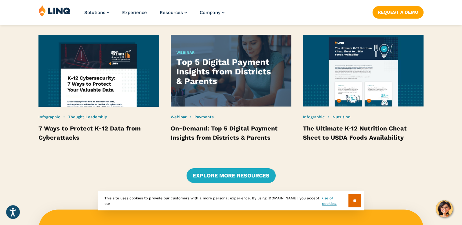  I want to click on a: Resources, so click(173, 13).